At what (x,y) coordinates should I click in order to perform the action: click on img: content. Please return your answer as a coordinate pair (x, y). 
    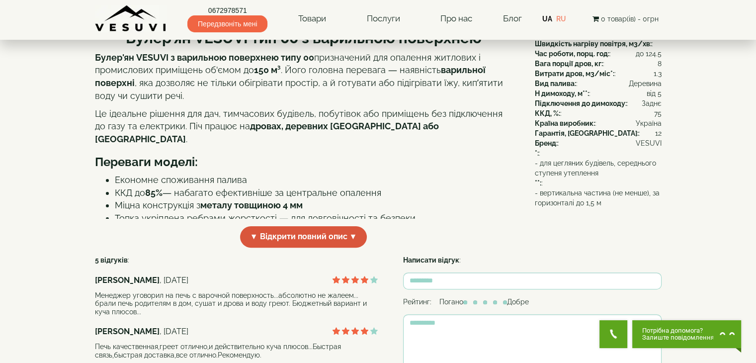
    Looking at the image, I should click on (131, 18).